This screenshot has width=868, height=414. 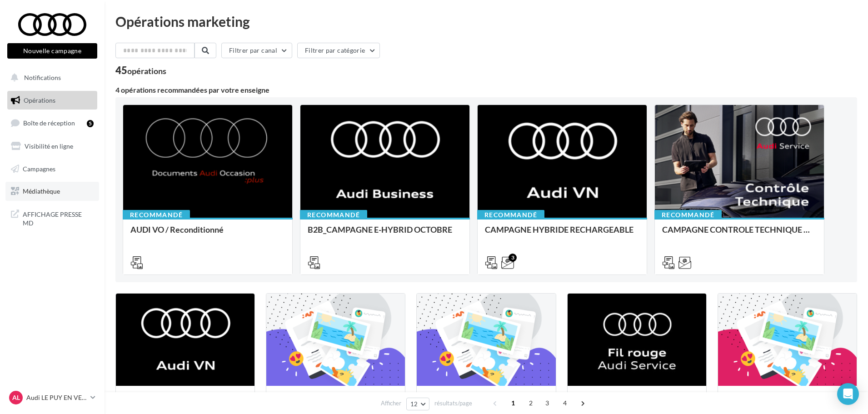 What do you see at coordinates (52, 169) in the screenshot?
I see `a: Campagnes` at bounding box center [52, 169].